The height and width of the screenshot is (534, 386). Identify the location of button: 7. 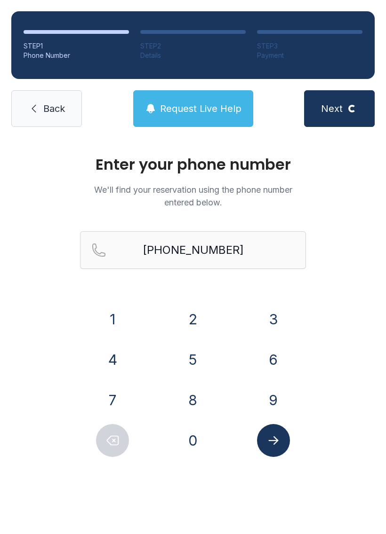
(112, 400).